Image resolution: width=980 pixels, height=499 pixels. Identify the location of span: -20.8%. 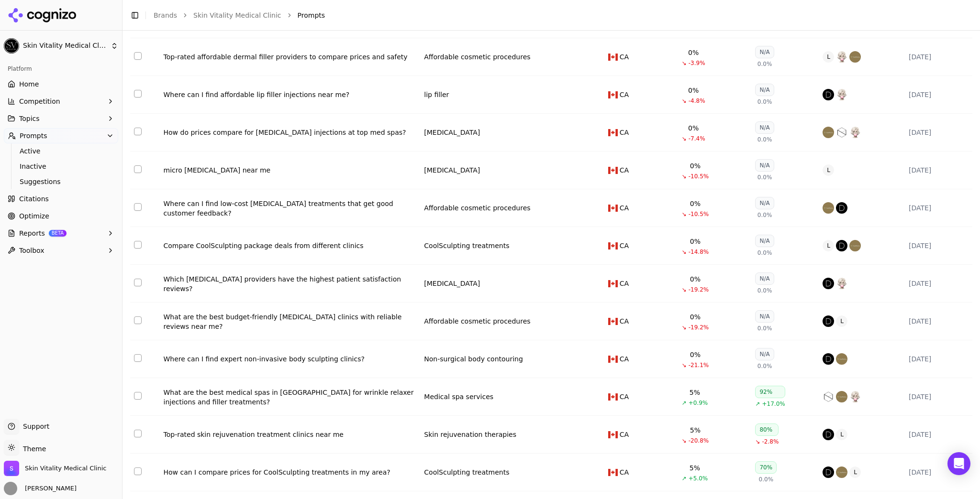
(698, 441).